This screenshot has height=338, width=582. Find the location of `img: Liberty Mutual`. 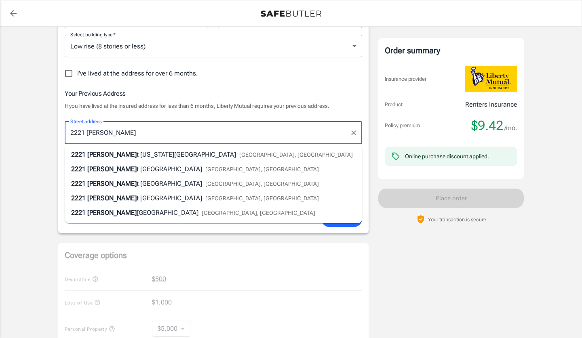

img: Liberty Mutual is located at coordinates (491, 79).